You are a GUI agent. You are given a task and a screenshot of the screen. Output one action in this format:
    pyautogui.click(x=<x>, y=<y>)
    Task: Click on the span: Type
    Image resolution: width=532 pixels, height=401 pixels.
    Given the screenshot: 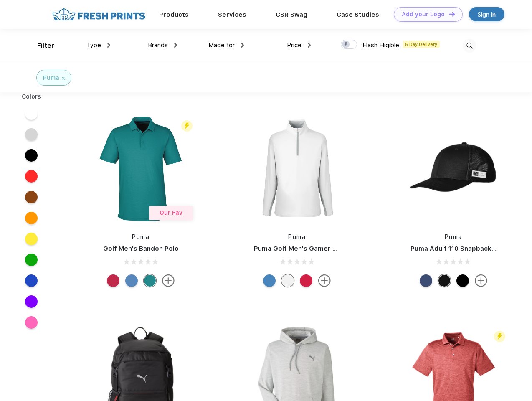 What is the action you would take?
    pyautogui.click(x=93, y=45)
    